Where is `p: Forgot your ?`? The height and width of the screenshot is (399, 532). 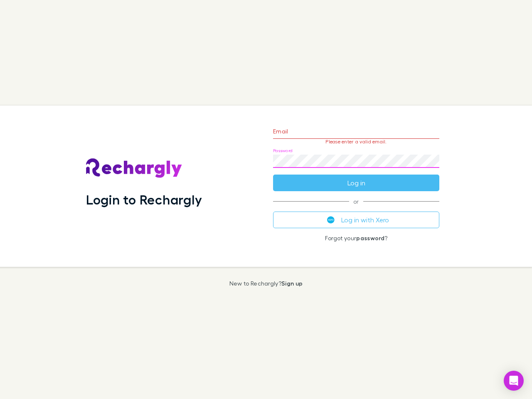
p: Forgot your ? is located at coordinates (356, 238).